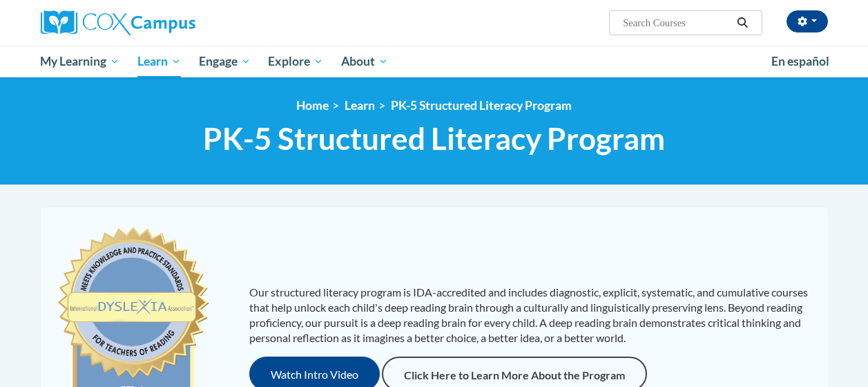 Image resolution: width=868 pixels, height=387 pixels. Describe the element at coordinates (296, 61) in the screenshot. I see `a: Explore` at that location.